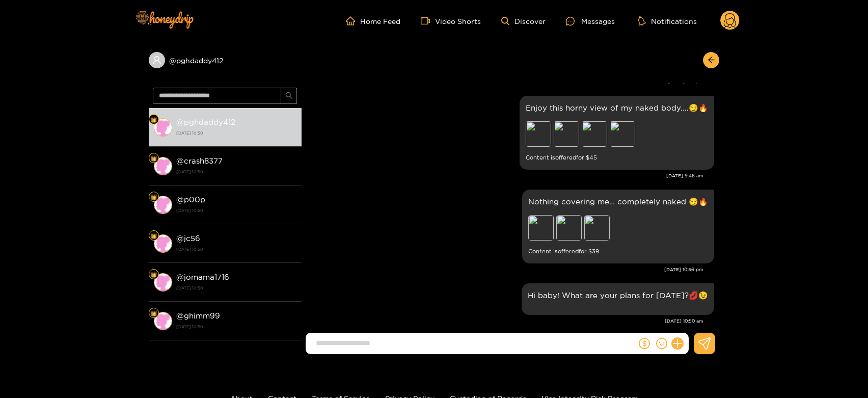  What do you see at coordinates (373, 21) in the screenshot?
I see `a: Home Feed` at bounding box center [373, 21].